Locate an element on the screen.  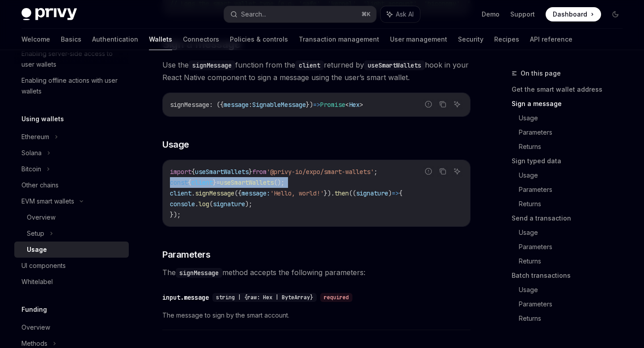
div: Other chains is located at coordinates (40, 185).